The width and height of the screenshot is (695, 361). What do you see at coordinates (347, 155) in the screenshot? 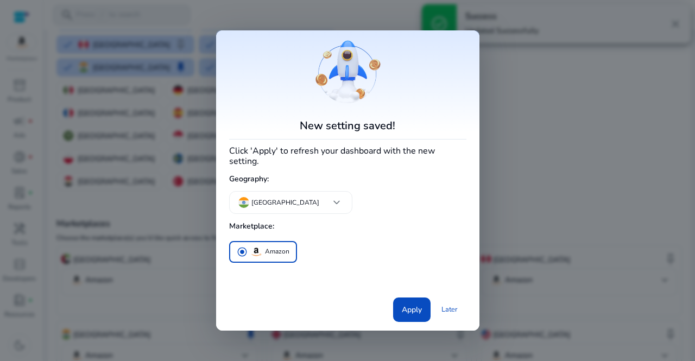
I see `h4: Click 'Apply' to refresh your dashboard with the new setting.` at bounding box center [347, 155].